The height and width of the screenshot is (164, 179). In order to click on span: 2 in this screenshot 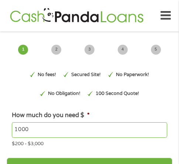, I will do `click(56, 49)`.